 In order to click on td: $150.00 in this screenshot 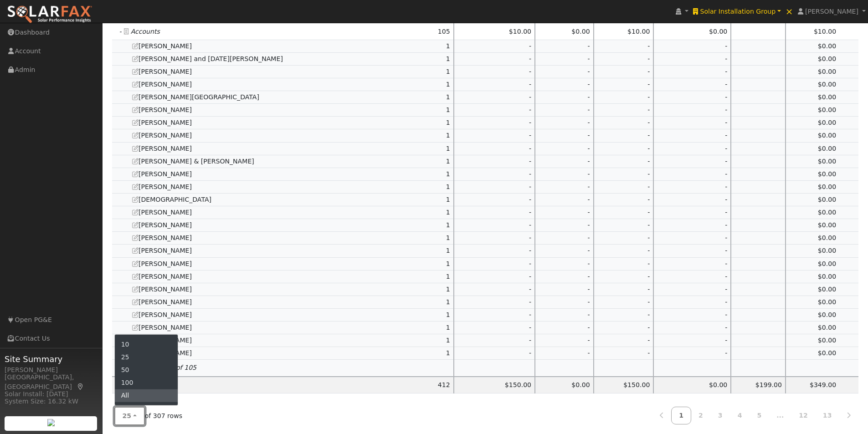, I will do `click(624, 385)`.